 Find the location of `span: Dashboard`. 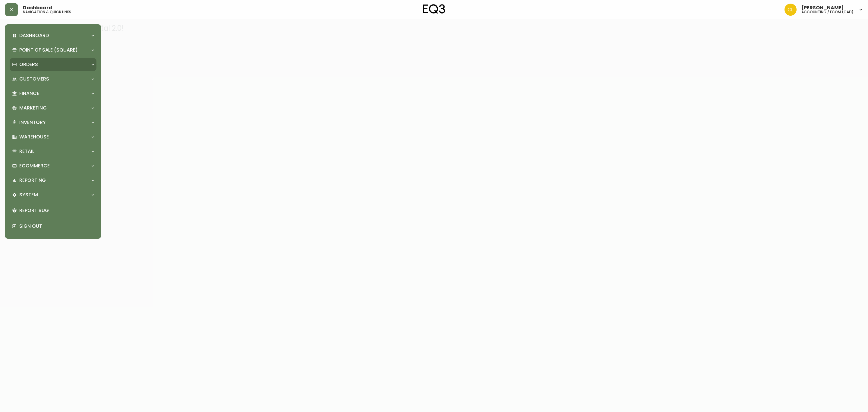

span: Dashboard is located at coordinates (37, 8).